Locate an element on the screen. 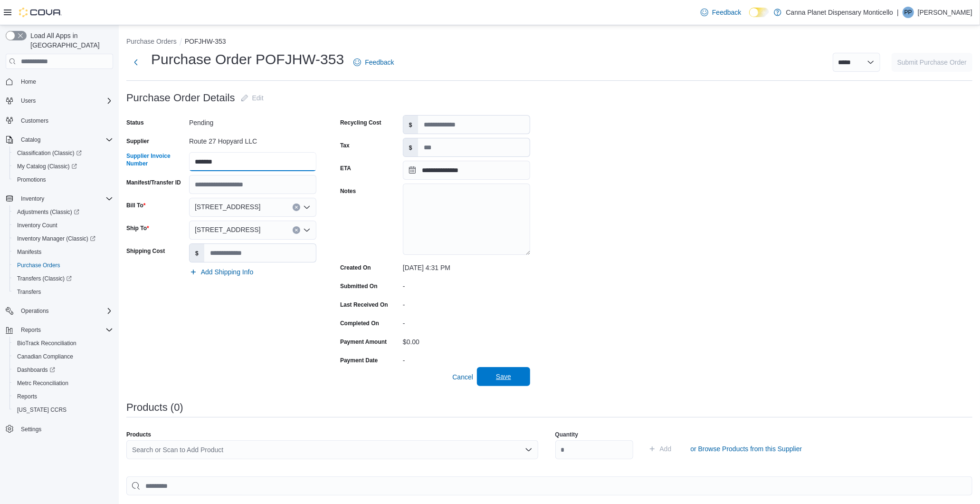 This screenshot has width=980, height=504. label: Manifest/Transfer ID is located at coordinates (153, 183).